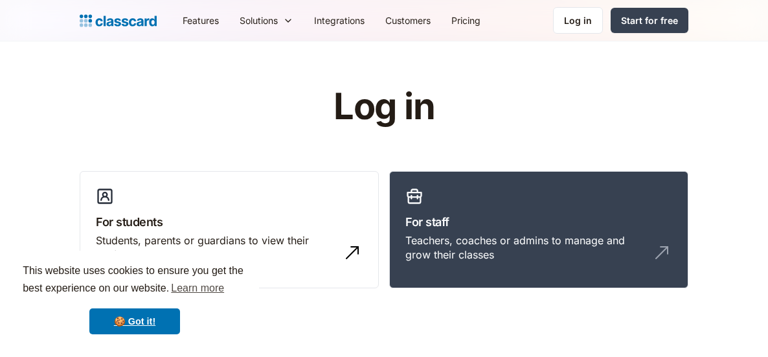  I want to click on a: Integrations, so click(339, 20).